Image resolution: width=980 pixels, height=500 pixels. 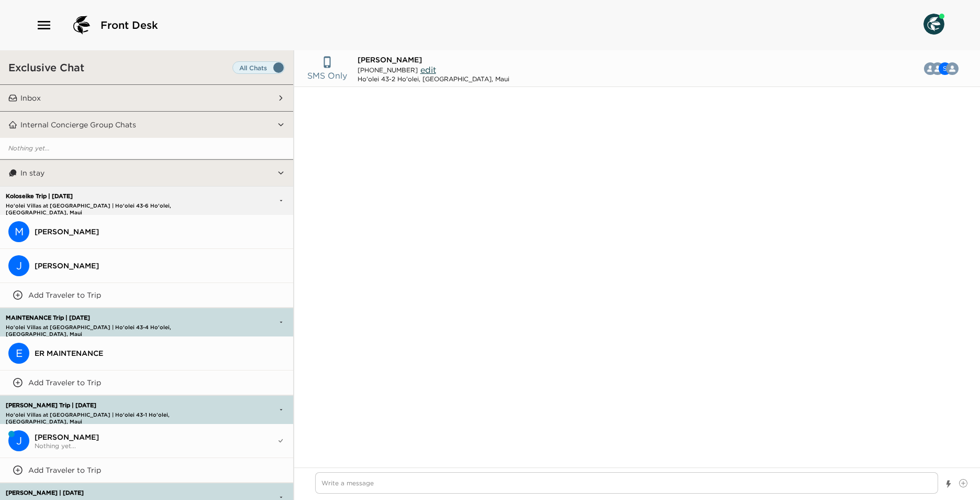 What do you see at coordinates (31, 98) in the screenshot?
I see `p: Inbox` at bounding box center [31, 98].